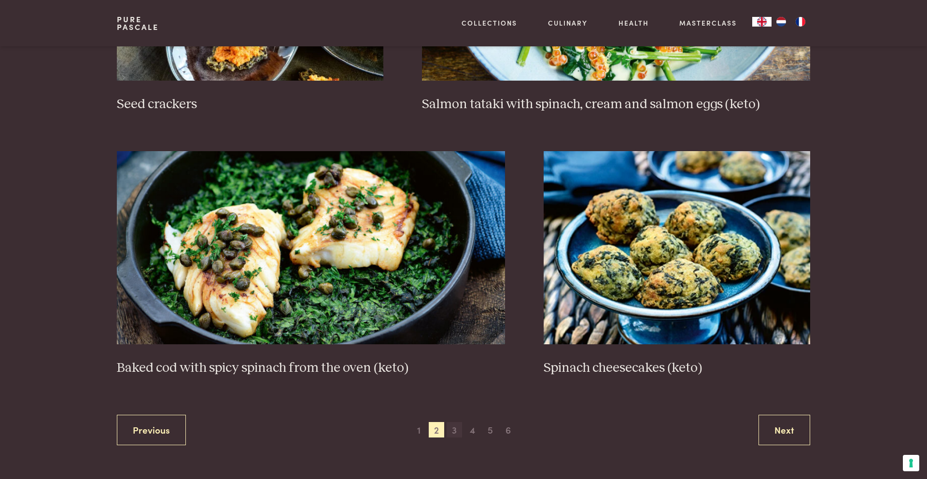 This screenshot has height=479, width=927. I want to click on span: 5, so click(491, 430).